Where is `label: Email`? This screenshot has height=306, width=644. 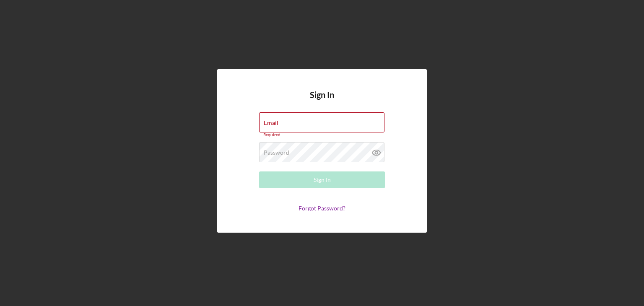
label: Email is located at coordinates (271, 123).